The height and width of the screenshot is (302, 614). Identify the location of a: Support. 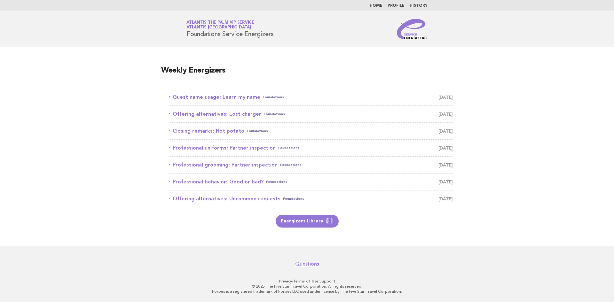
(327, 282).